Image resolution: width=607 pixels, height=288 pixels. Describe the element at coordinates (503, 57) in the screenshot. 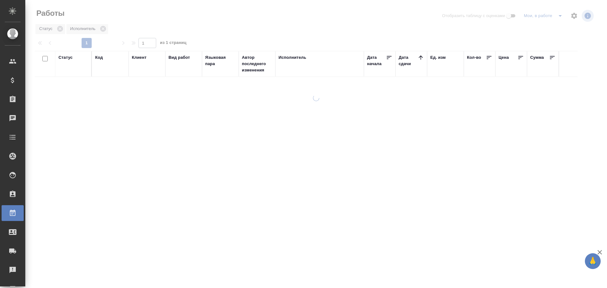

I see `div: Цена` at that location.